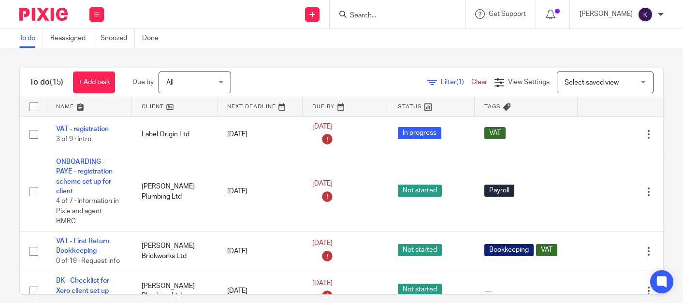 The image size is (683, 303). Describe the element at coordinates (46, 82) in the screenshot. I see `h1: To do` at that location.